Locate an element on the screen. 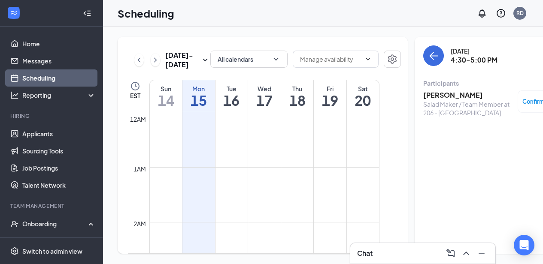  a: September 15, 2025 is located at coordinates (199, 96).